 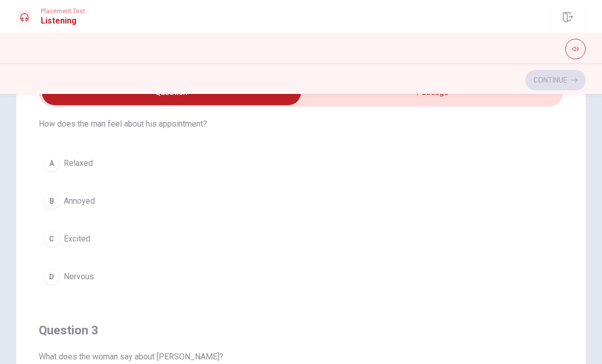 I want to click on span: How does the man feel about his appointment?, so click(x=301, y=124).